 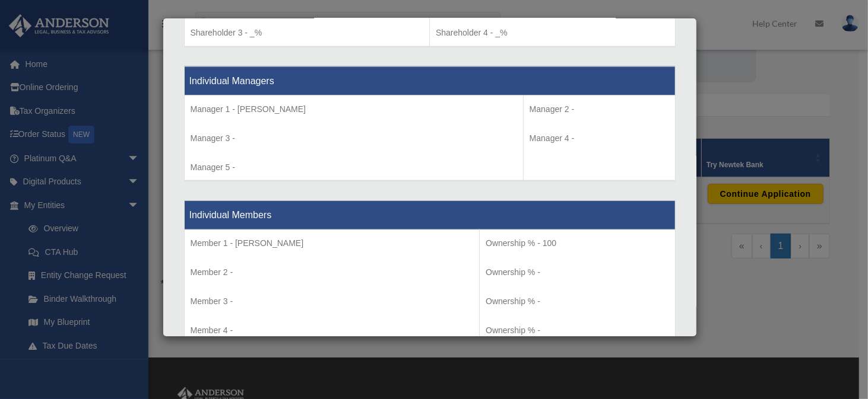 What do you see at coordinates (354, 167) in the screenshot?
I see `p: Manager 5 -` at bounding box center [354, 167].